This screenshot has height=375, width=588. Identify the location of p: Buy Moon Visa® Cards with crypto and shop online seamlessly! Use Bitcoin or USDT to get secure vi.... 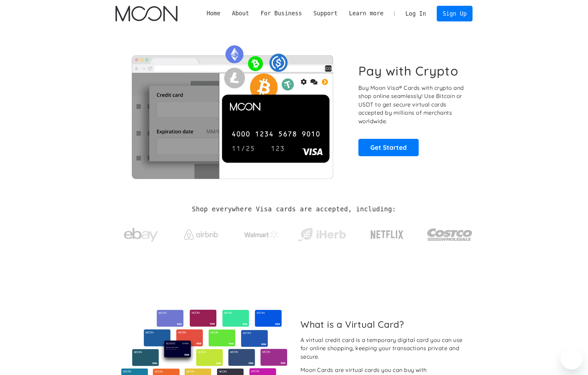
(411, 104).